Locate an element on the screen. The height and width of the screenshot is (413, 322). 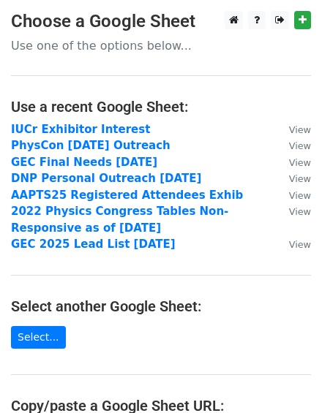
strong: AAPTS25 Registered Attendees Exhib is located at coordinates (127, 195).